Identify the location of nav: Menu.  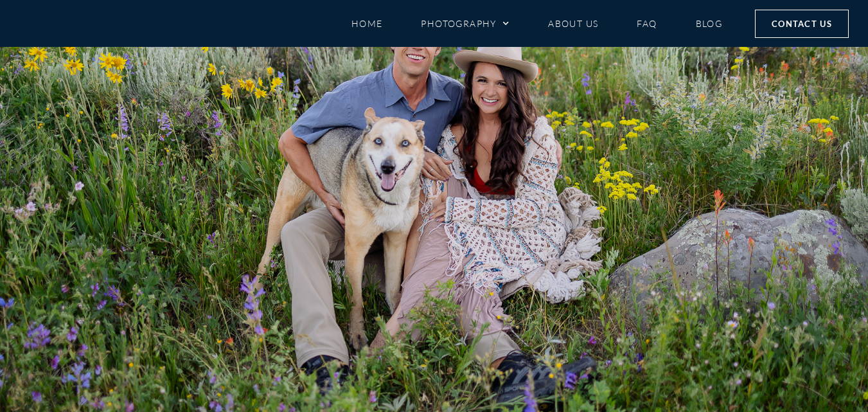
(538, 23).